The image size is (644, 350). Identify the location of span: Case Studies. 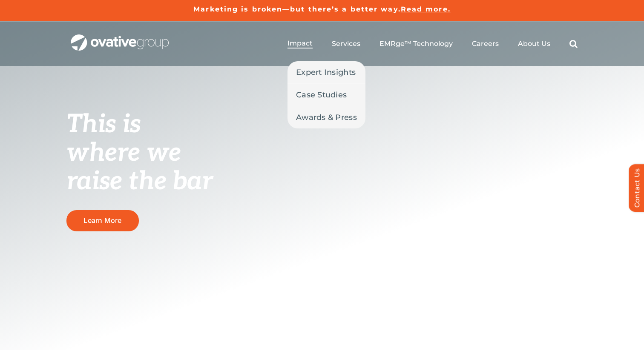
(321, 95).